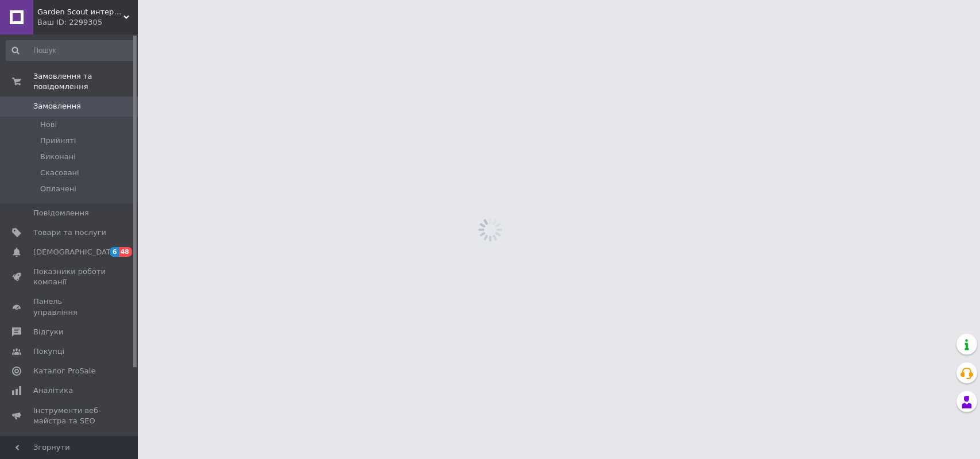 This screenshot has height=459, width=980. What do you see at coordinates (53, 391) in the screenshot?
I see `span: Аналітика` at bounding box center [53, 391].